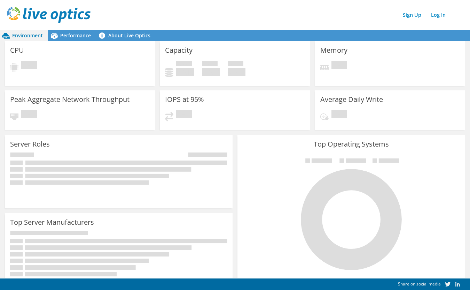 This screenshot has height=290, width=470. I want to click on h3: Memory, so click(334, 50).